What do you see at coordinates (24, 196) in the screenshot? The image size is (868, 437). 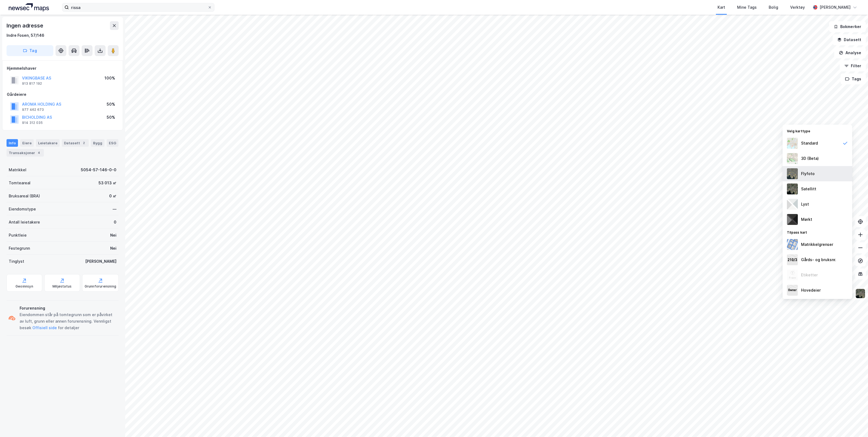 I see `div: Bruksareal (BRA)` at bounding box center [24, 196].